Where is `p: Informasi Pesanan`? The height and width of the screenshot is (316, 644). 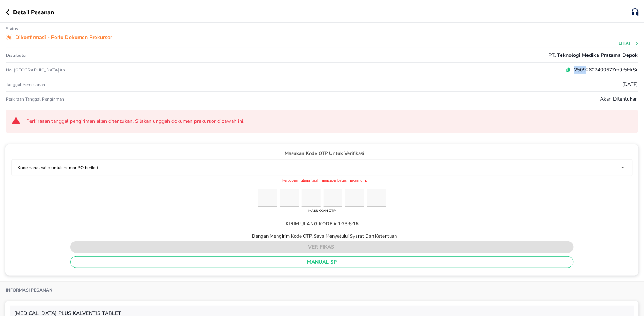
p: Informasi Pesanan is located at coordinates (29, 290).